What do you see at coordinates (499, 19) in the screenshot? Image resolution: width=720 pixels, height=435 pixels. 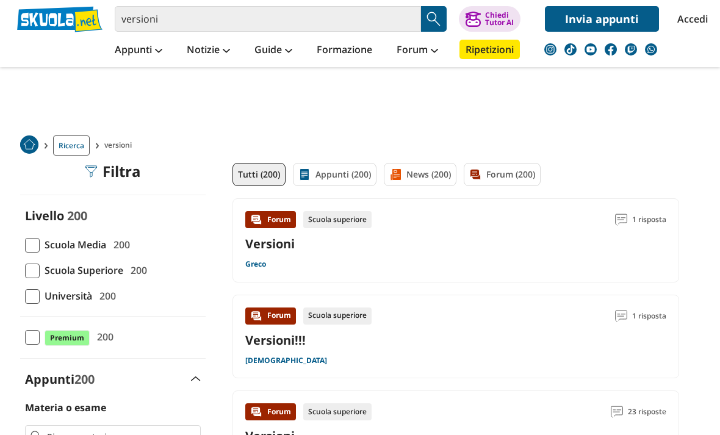 I see `div: Chiedi Tutor AI` at bounding box center [499, 19].